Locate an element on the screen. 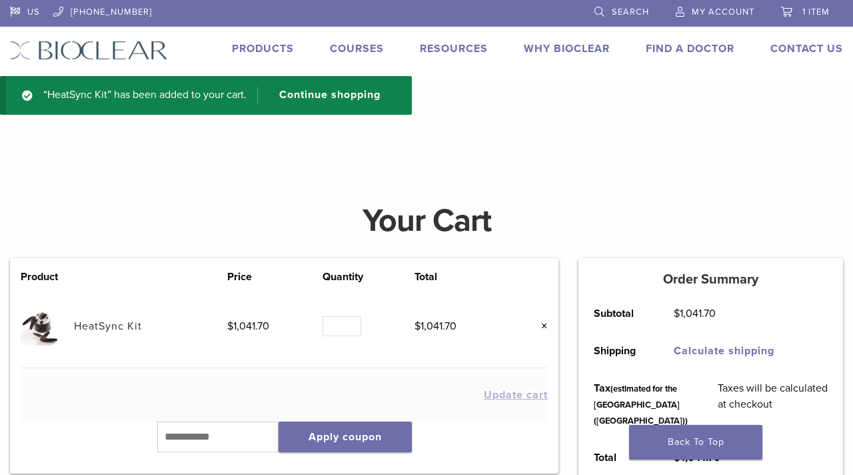  th: Shipping is located at coordinates (619, 351).